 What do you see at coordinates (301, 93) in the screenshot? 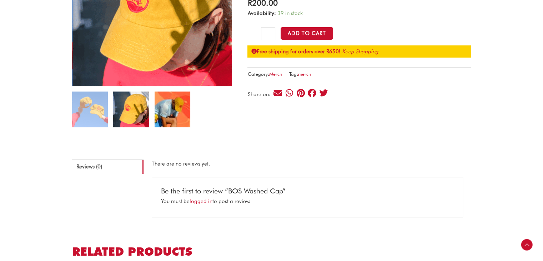
I see `div: Share on pinterest` at bounding box center [301, 93].